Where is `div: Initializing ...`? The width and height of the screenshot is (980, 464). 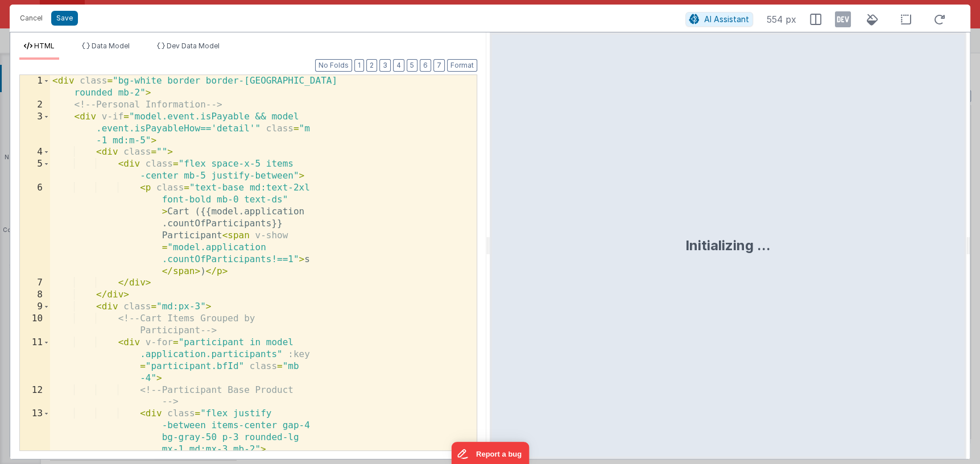
div: Initializing ... is located at coordinates (728, 245).